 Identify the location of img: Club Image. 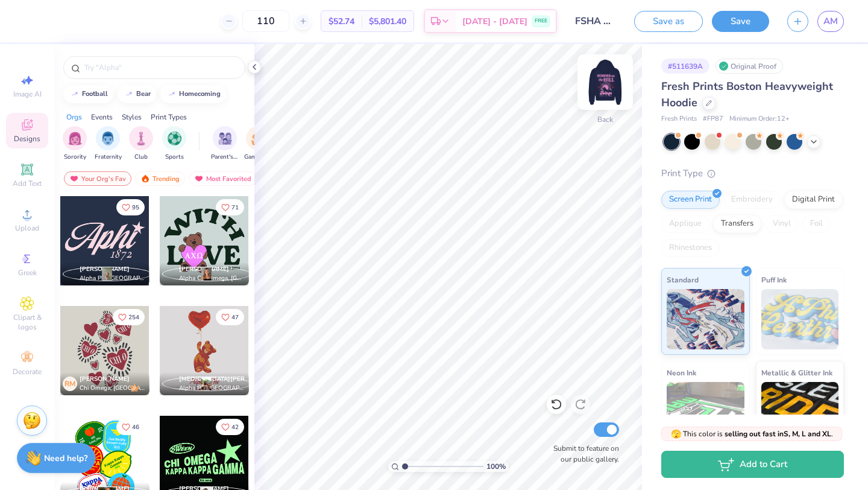
(141, 138).